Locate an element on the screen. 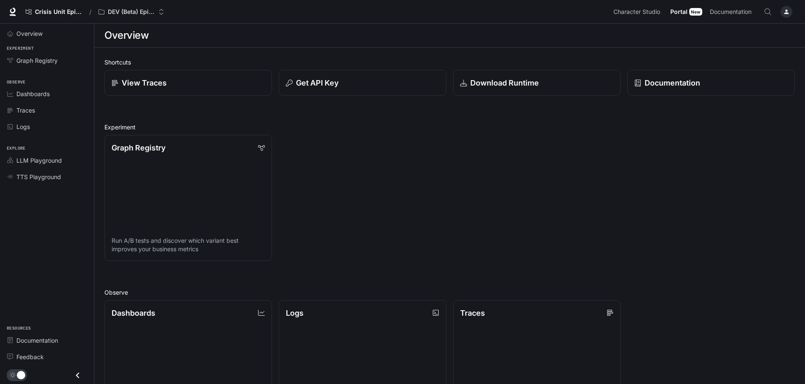 This screenshot has width=805, height=384. span: Overview is located at coordinates (29, 33).